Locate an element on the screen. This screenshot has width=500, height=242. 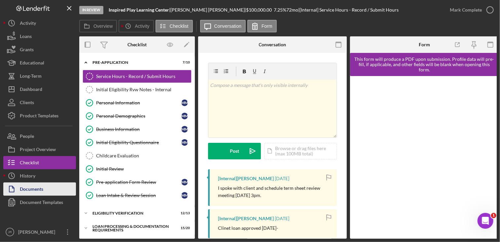
div: 7.25 % is located at coordinates (280, 10).